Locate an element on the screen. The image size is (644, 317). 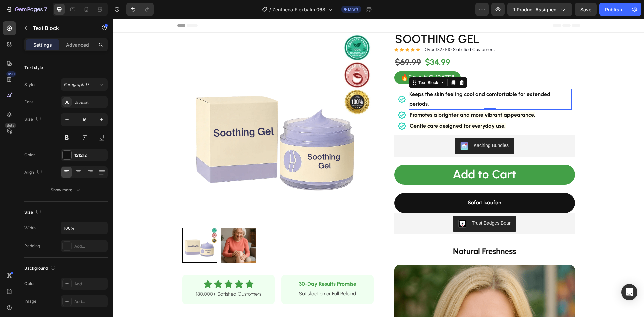
span: 1 product assigned is located at coordinates (535, 9).